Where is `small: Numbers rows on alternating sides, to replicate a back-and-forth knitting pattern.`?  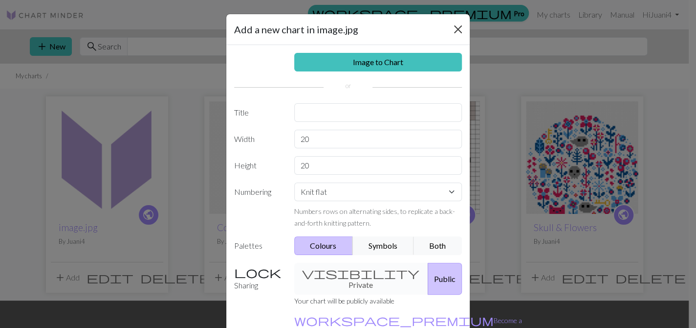 small: Numbers rows on alternating sides, to replicate a back-and-forth knitting pattern. is located at coordinates (375, 217).